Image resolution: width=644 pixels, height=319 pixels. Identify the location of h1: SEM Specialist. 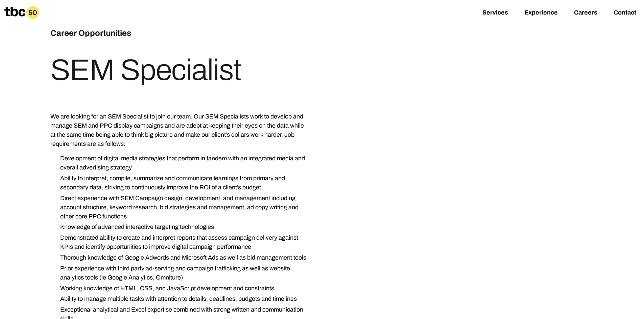
(146, 70).